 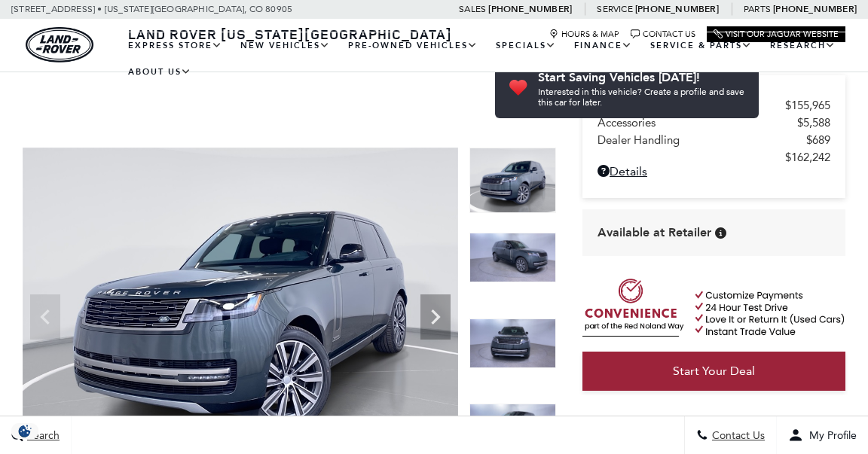 What do you see at coordinates (513, 429) in the screenshot?
I see `img: New 2025 Belgravia Green Land Rover Autobiography image 4` at bounding box center [513, 429].